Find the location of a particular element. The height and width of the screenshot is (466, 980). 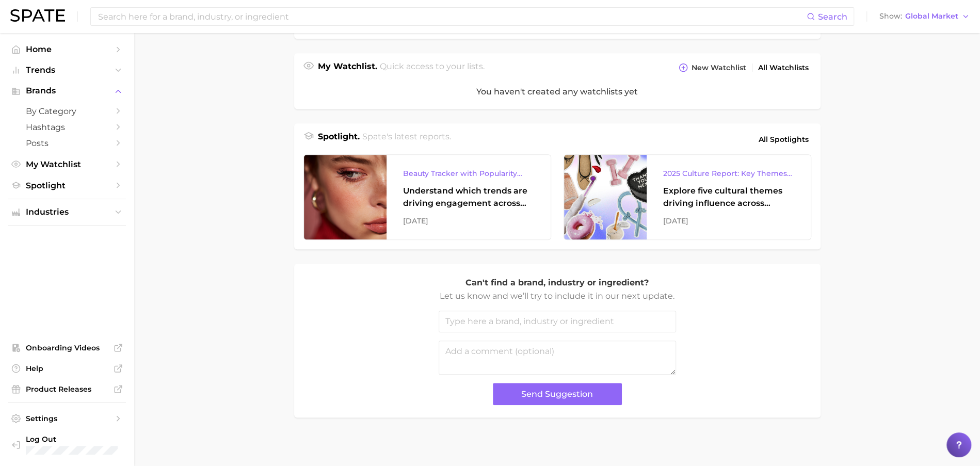

a: Spotlight is located at coordinates (67, 185).